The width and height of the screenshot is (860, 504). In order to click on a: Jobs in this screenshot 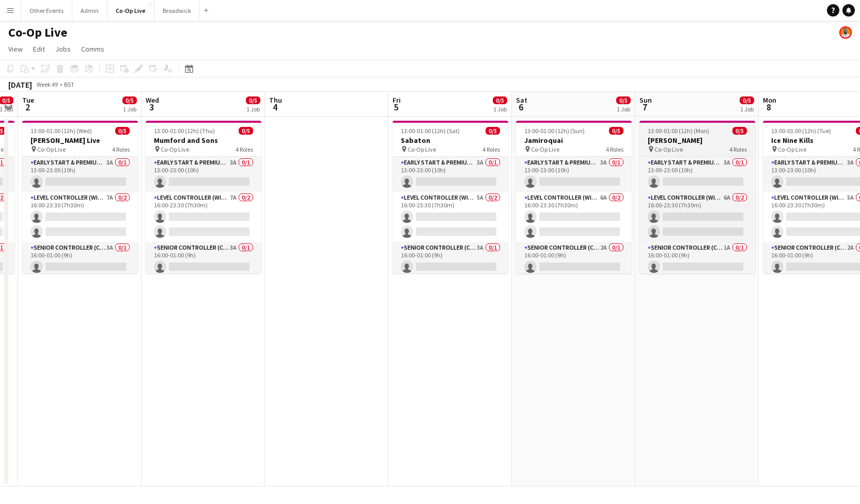, I will do `click(63, 49)`.